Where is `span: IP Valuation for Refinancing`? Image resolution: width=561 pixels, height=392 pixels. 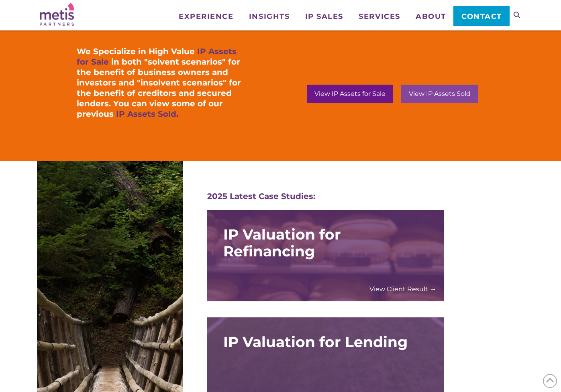 span: IP Valuation for Refinancing is located at coordinates (326, 243).